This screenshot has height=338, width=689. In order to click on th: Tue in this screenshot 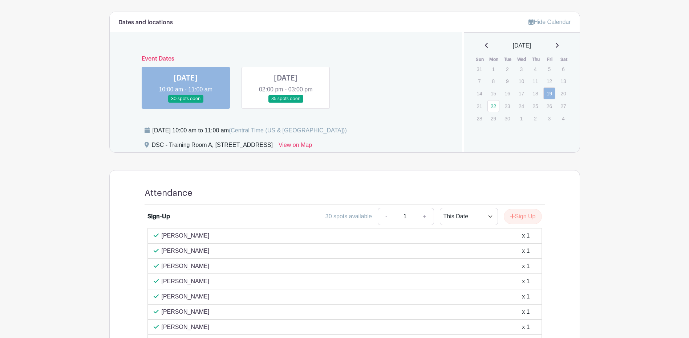, I will do `click(507, 60)`.